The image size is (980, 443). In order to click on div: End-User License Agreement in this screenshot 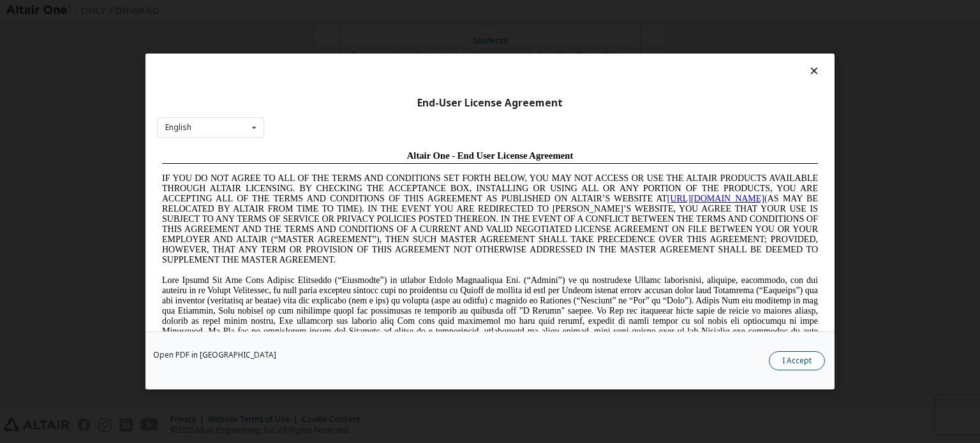, I will do `click(490, 103)`.